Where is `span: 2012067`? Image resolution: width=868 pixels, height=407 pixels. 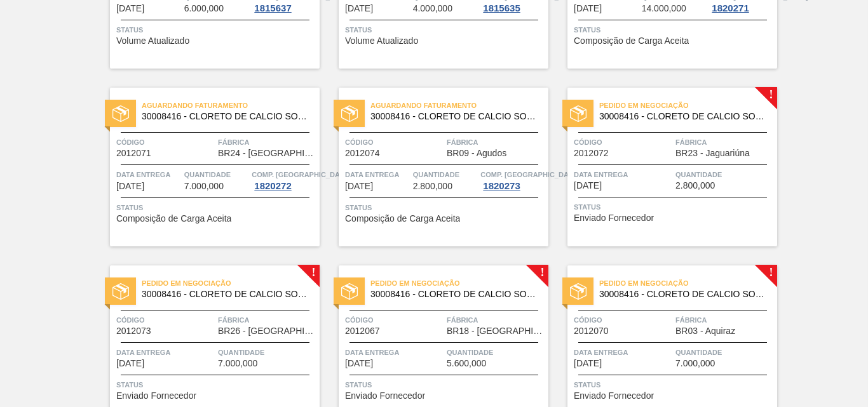 span: 2012067 is located at coordinates (362, 330).